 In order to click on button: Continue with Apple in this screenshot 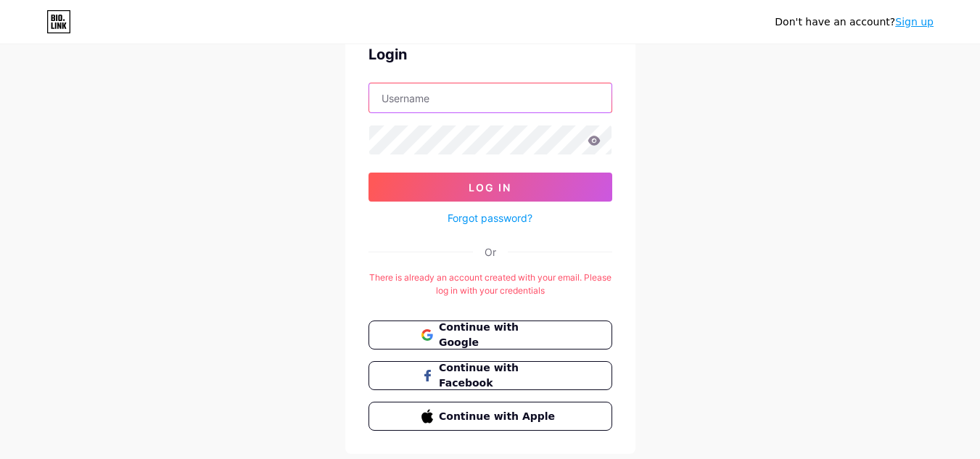, I will do `click(490, 416)`.